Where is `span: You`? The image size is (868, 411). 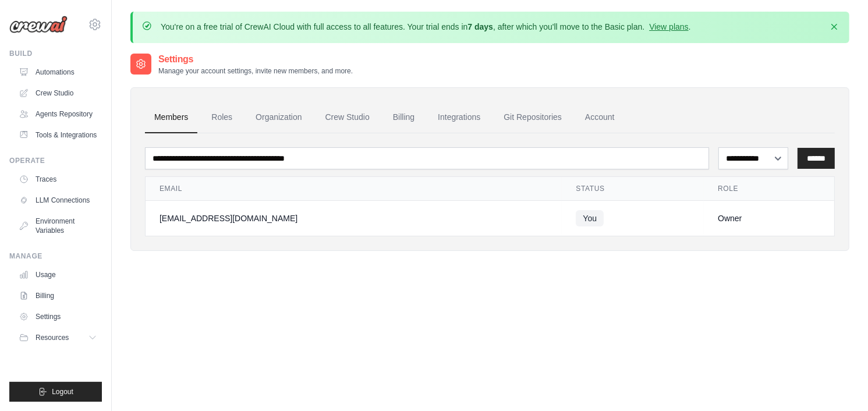
span: You is located at coordinates (589, 218).